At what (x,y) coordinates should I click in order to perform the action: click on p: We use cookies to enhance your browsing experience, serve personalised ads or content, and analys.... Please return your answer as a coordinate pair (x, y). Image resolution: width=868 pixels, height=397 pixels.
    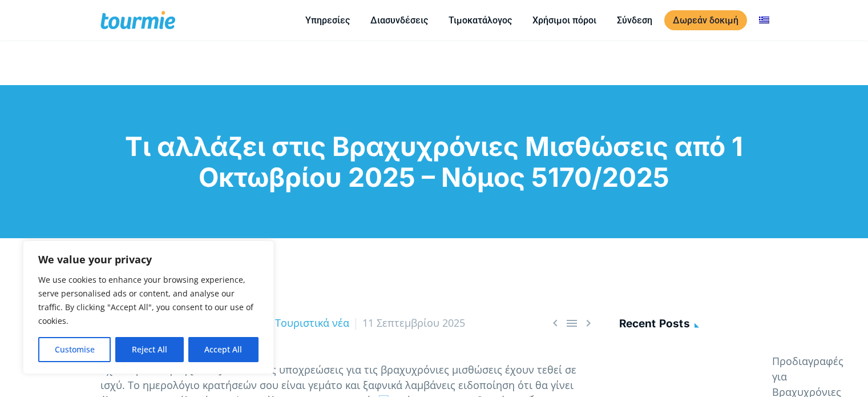
    Looking at the image, I should click on (149, 301).